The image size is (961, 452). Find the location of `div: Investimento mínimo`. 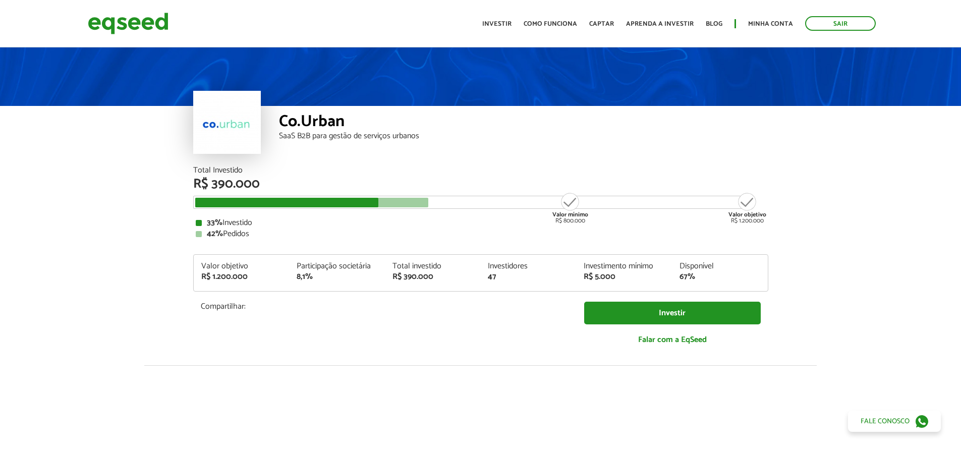

div: Investimento mínimo is located at coordinates (624, 266).